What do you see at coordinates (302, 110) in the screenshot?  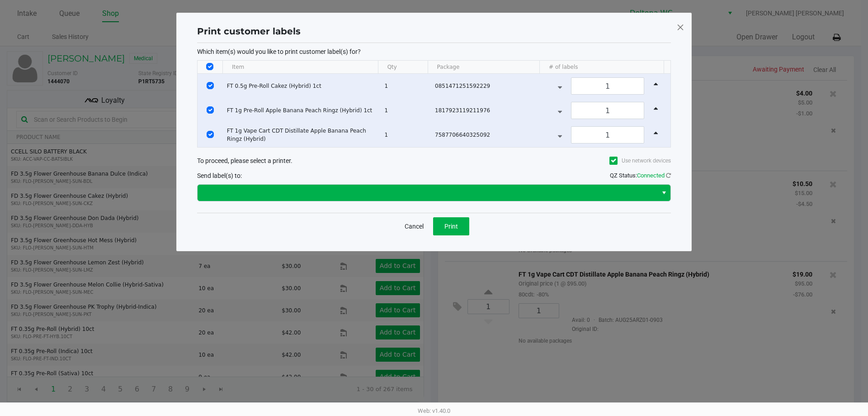 I see `td: FT 1g Pre-Roll Apple Banana Peach Ringz (Hybrid) 1ct` at bounding box center [302, 110].